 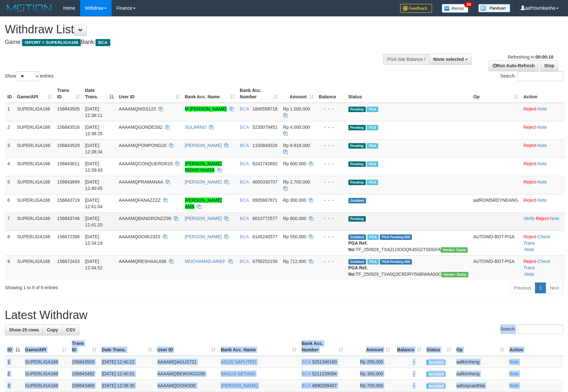 I want to click on td: AAAAMQDONODE, so click(x=187, y=385).